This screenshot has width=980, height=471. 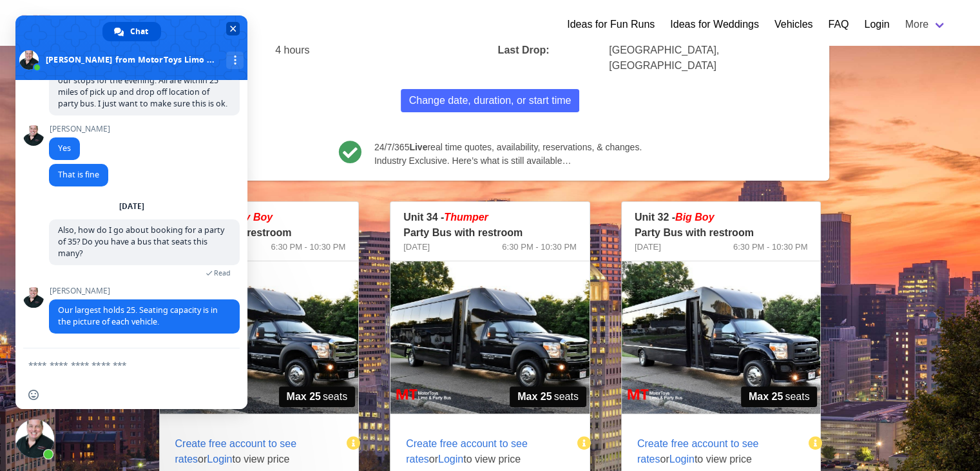 I want to click on a: FAQ, so click(x=838, y=25).